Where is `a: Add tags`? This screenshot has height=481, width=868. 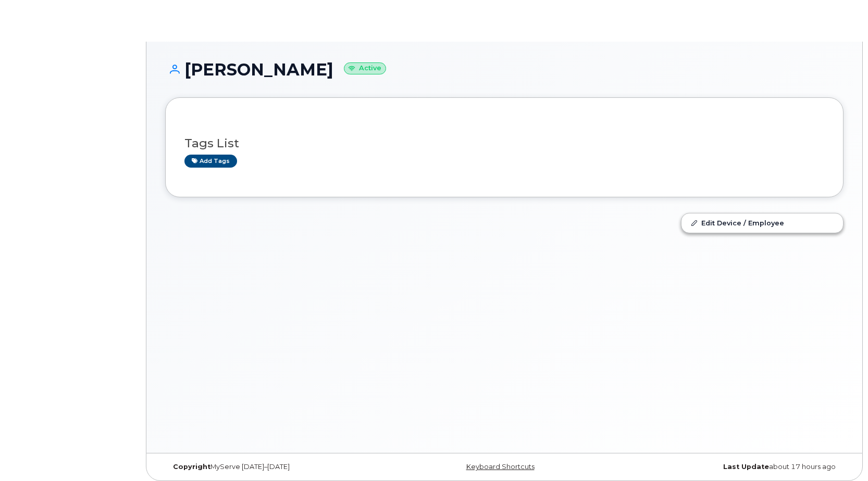 a: Add tags is located at coordinates (210, 161).